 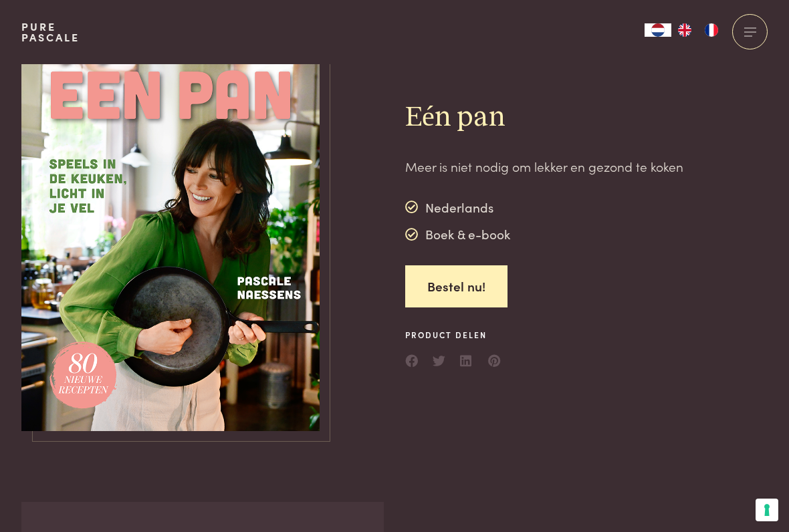 What do you see at coordinates (453, 335) in the screenshot?
I see `span: Product delen` at bounding box center [453, 335].